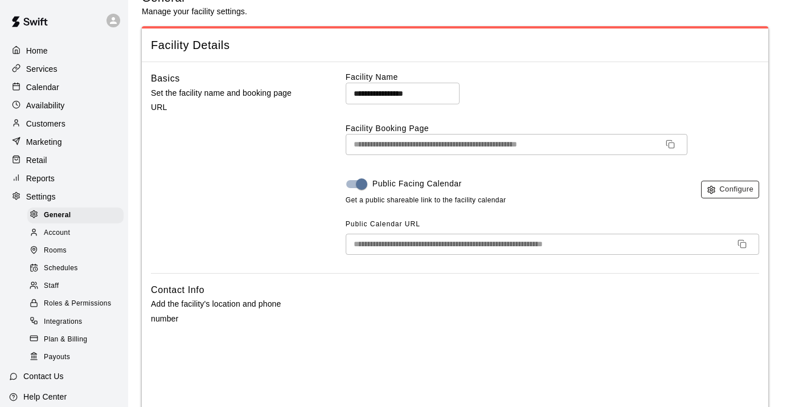 The image size is (803, 407). Describe the element at coordinates (230, 100) in the screenshot. I see `p: Set the facility name and booking page URL` at that location.